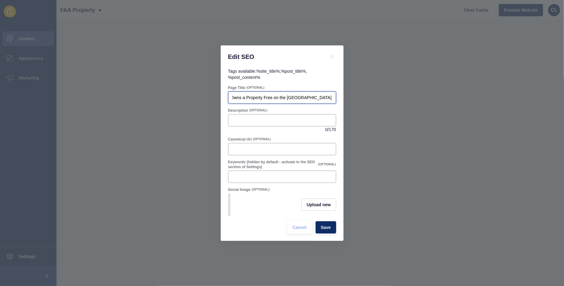 The height and width of the screenshot is (286, 564). Describe the element at coordinates (326, 227) in the screenshot. I see `span: Save` at that location.